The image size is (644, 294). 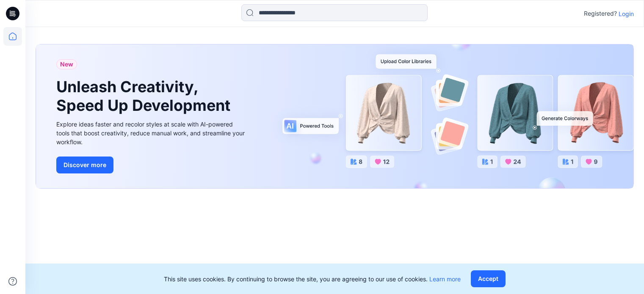 I want to click on button: Accept, so click(x=488, y=279).